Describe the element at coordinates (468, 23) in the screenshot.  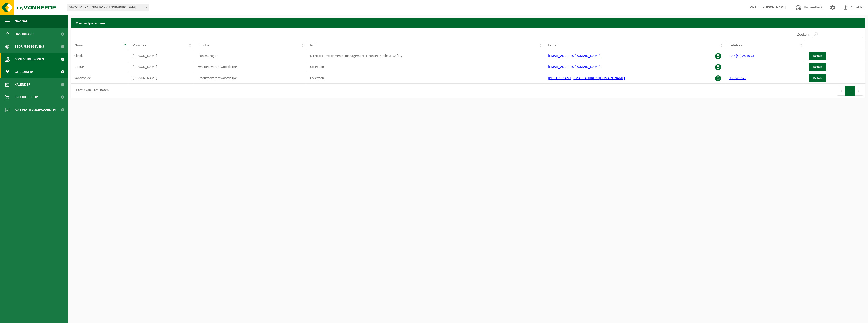
I see `h2: Contactpersonen` at that location.